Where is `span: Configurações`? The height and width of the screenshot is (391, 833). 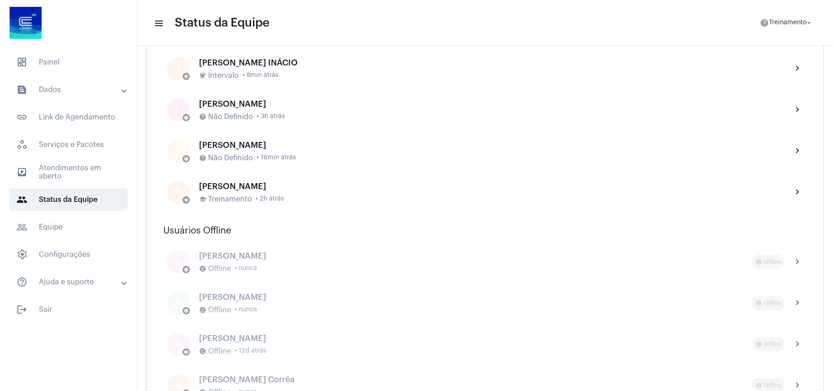
span: Configurações is located at coordinates (68, 254).